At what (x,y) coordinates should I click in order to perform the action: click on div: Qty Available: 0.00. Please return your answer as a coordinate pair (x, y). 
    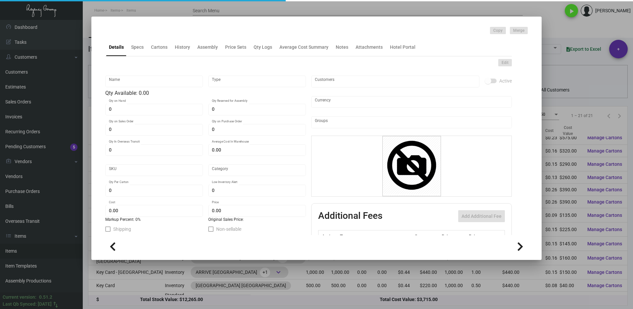
    Looking at the image, I should click on (206, 93).